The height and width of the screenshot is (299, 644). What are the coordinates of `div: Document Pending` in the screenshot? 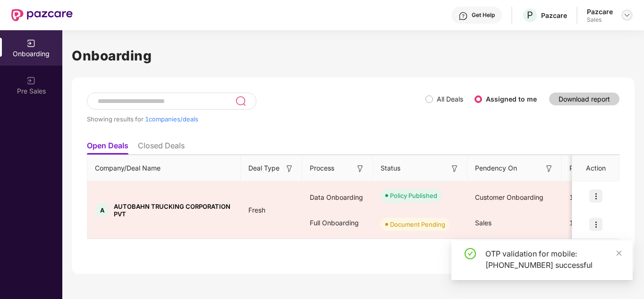 It's located at (417, 224).